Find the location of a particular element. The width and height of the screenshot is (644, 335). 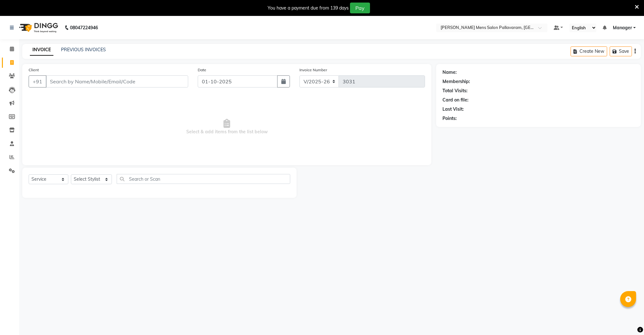

b: 08047224946 is located at coordinates (84, 28).